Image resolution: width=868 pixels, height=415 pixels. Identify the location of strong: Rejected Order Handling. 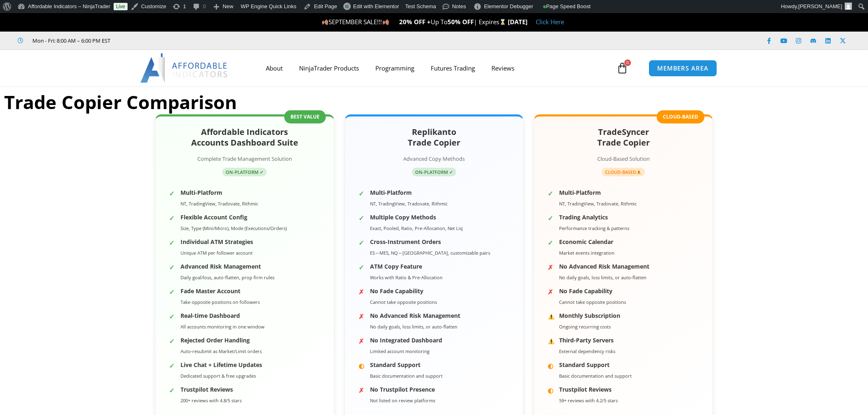
(215, 340).